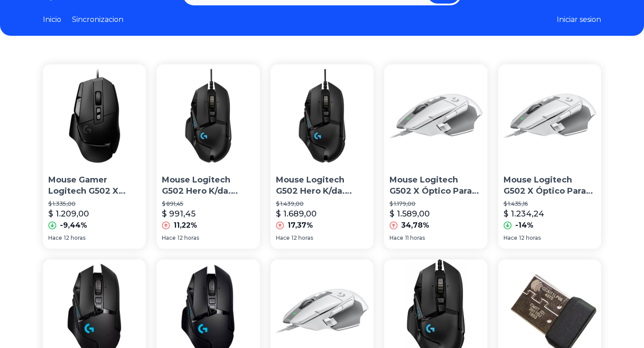  What do you see at coordinates (208, 204) in the screenshot?
I see `p: $ 891,45` at bounding box center [208, 204].